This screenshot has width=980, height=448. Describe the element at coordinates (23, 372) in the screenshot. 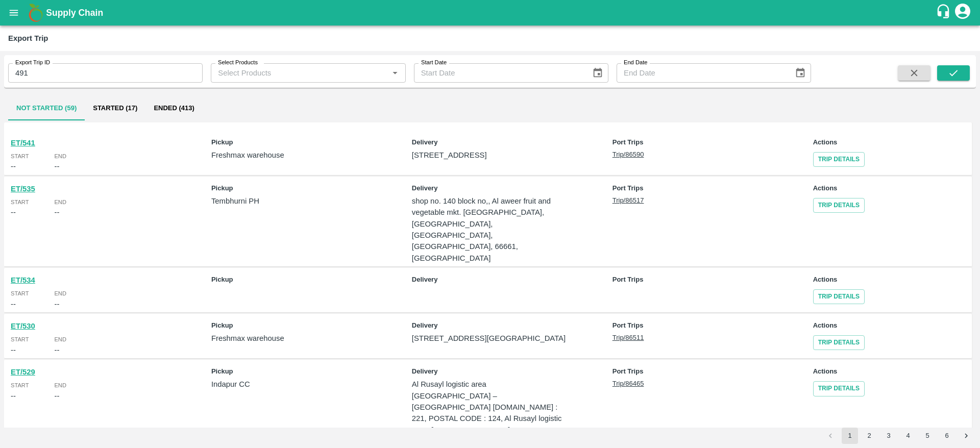

I see `b: ET/529` at that location.